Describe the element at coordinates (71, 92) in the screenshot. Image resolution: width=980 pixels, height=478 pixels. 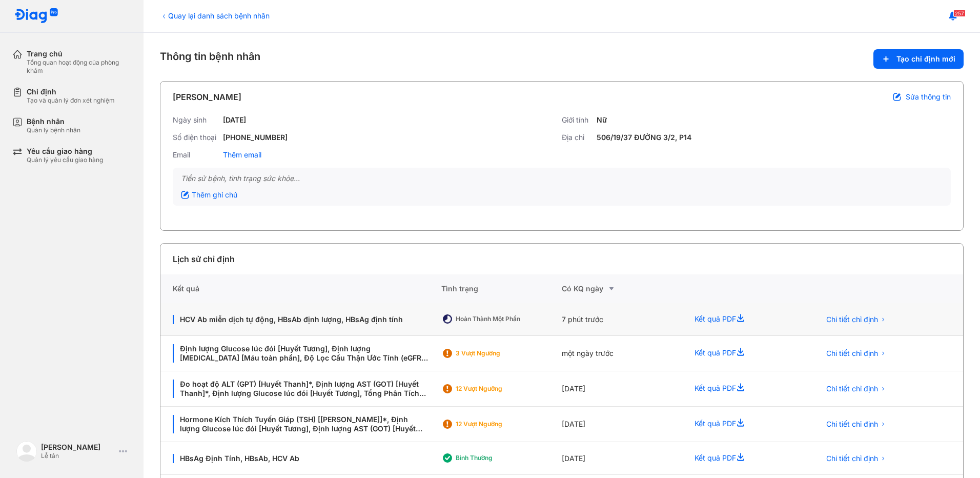
I see `div: Chỉ định` at that location.